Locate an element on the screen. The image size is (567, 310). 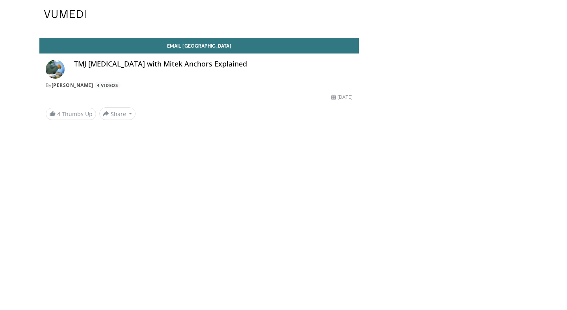
button: Share is located at coordinates (117, 114).